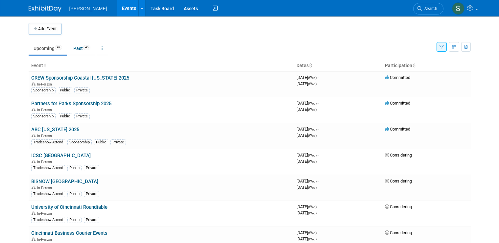  Describe the element at coordinates (45, 9) in the screenshot. I see `img: ExhibitDay` at that location.